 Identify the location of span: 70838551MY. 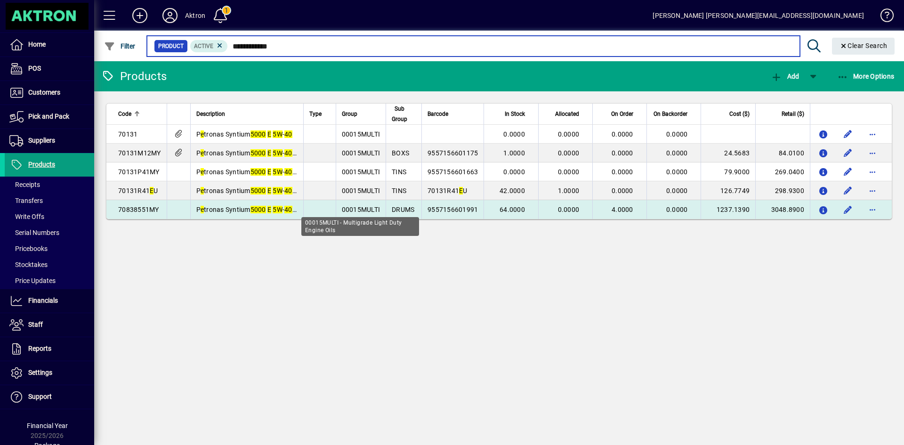
(138, 209).